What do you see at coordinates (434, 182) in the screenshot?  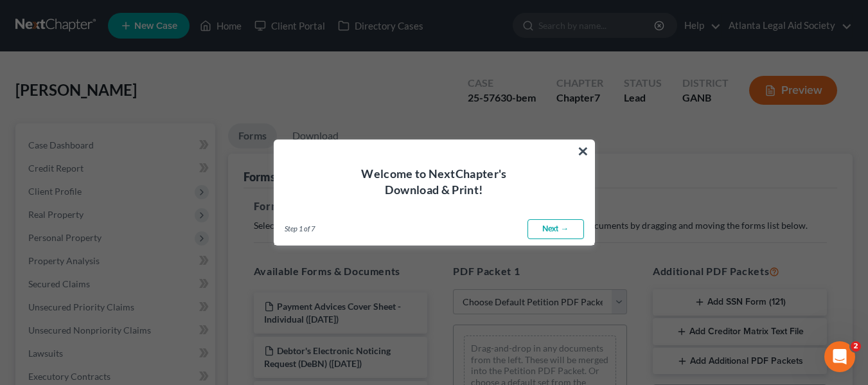 I see `h4: Welcome to NextChapter's Download & Print!` at bounding box center [434, 182].